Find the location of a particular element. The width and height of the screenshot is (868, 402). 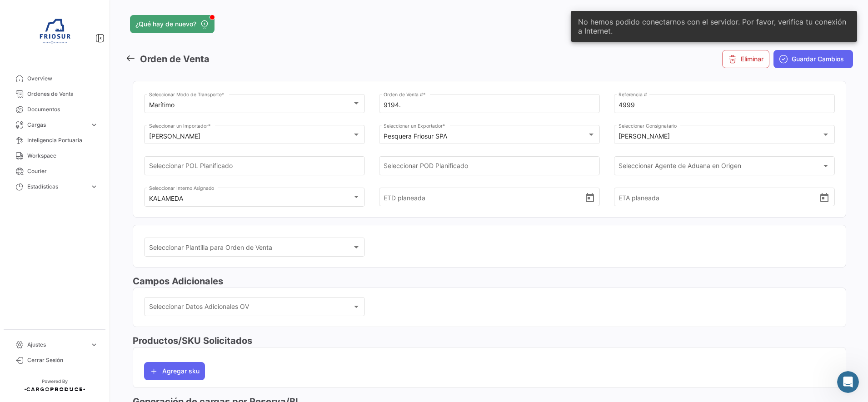

button: Inicio is located at coordinates (151, 12).